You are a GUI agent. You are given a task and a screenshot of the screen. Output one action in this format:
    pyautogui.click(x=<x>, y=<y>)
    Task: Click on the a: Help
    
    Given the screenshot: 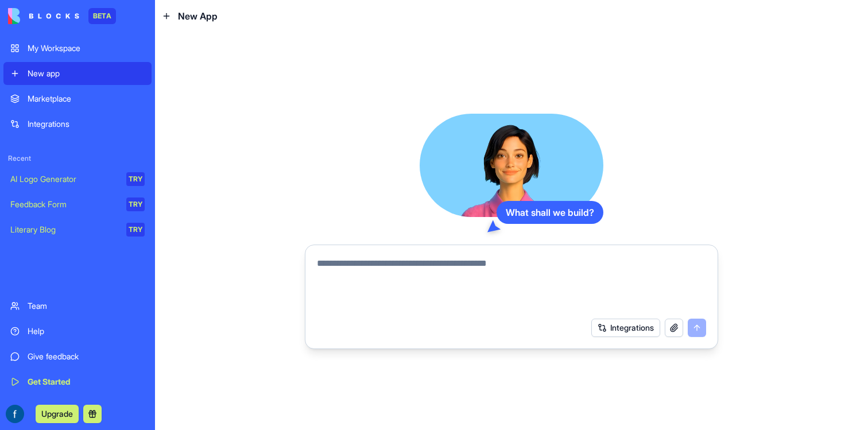 What is the action you would take?
    pyautogui.click(x=77, y=331)
    